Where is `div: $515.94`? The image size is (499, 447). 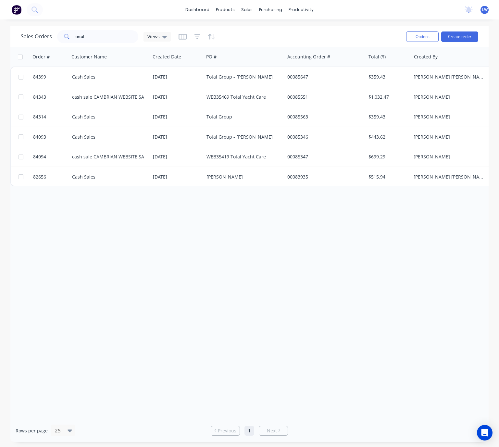 div: $515.94 is located at coordinates (387, 177).